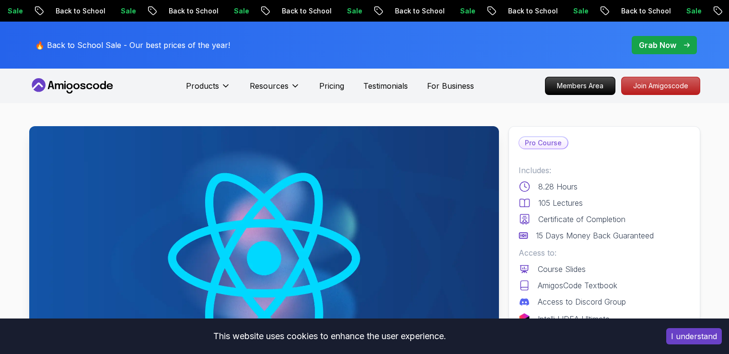 The width and height of the screenshot is (729, 354). Describe the element at coordinates (558, 187) in the screenshot. I see `p: 8.28 Hours` at that location.